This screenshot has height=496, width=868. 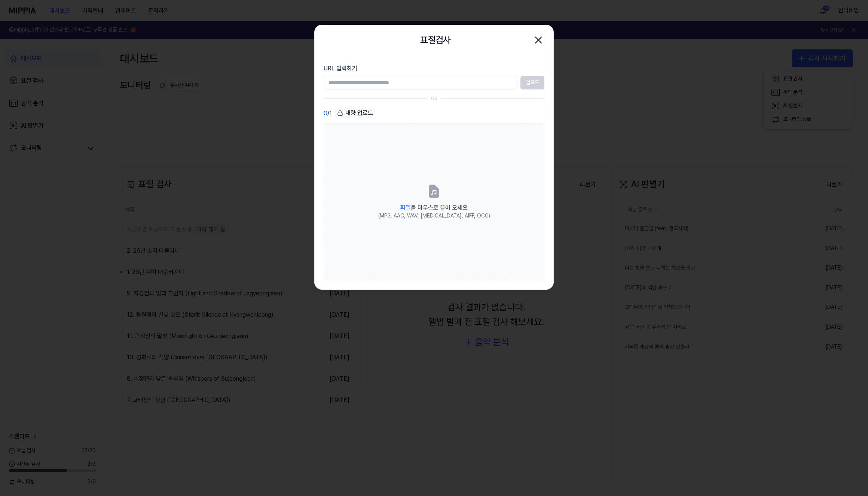 What do you see at coordinates (406, 207) in the screenshot?
I see `span: 파일` at bounding box center [406, 207].